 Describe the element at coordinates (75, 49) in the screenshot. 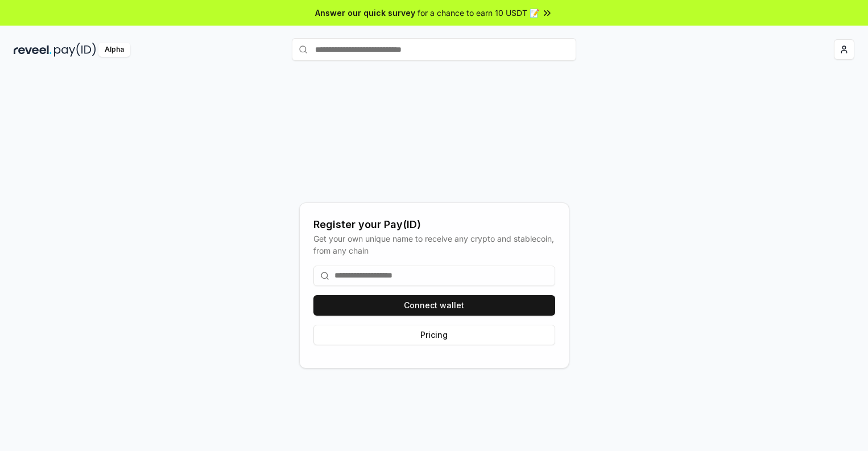

I see `img: pay_id` at that location.